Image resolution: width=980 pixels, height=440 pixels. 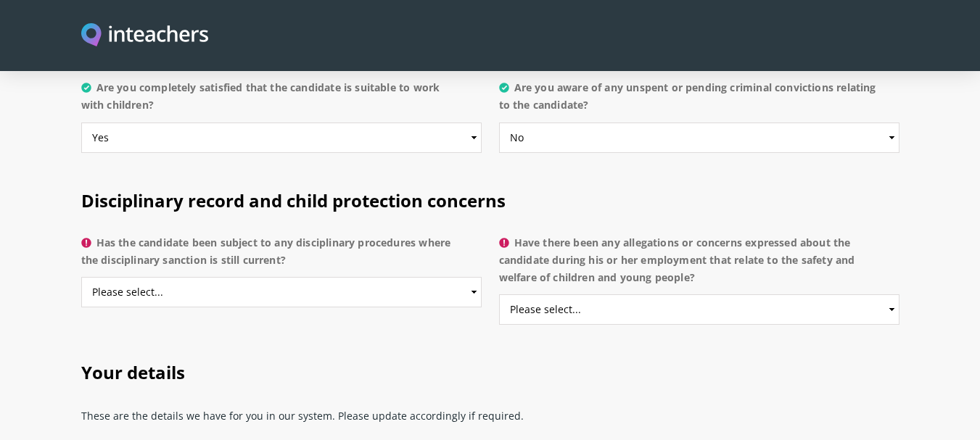 What do you see at coordinates (133, 372) in the screenshot?
I see `span: Your details` at bounding box center [133, 372].